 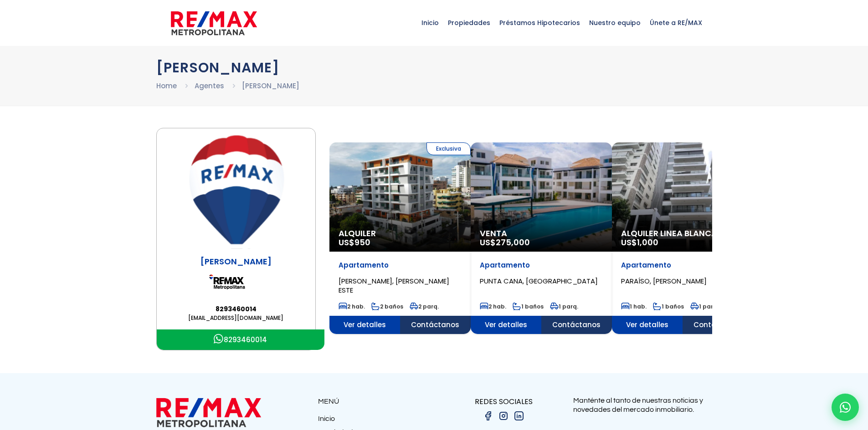 I want to click on img: remax-metropolitana-logo, so click(x=214, y=23).